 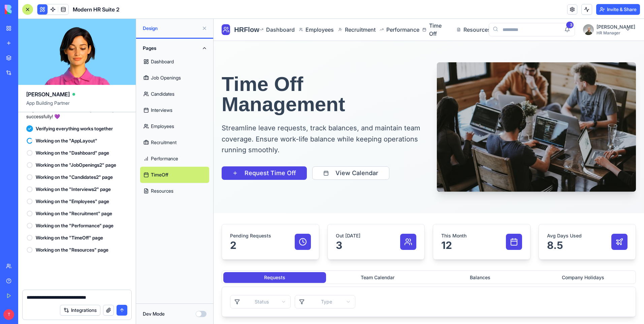 What do you see at coordinates (63, 11) in the screenshot?
I see `span: Dashboard` at bounding box center [63, 11].